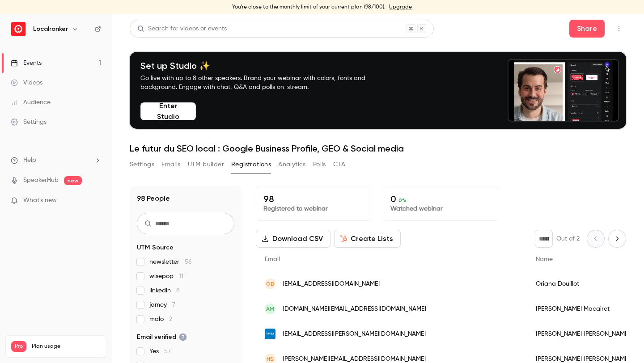  What do you see at coordinates (160, 351) in the screenshot?
I see `span: Yes` at bounding box center [160, 351].